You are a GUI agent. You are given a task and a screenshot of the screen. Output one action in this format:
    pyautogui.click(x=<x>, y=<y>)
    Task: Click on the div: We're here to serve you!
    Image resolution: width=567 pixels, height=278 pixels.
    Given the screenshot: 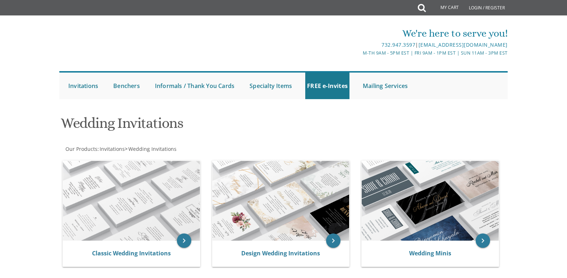 What is the action you would take?
    pyautogui.click(x=358, y=33)
    